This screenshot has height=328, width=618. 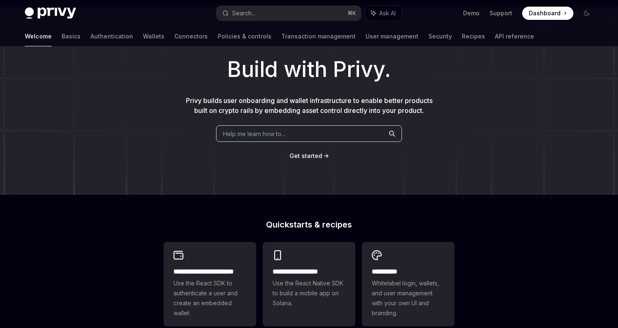 I want to click on a: Basics, so click(x=71, y=36).